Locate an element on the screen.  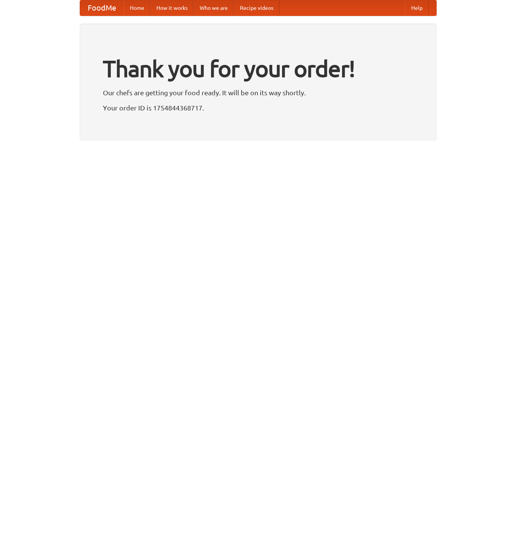
a: Help is located at coordinates (417, 8).